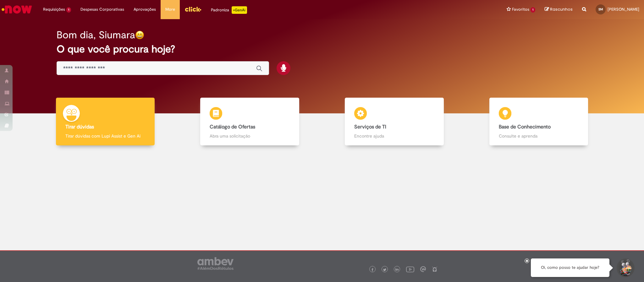 This screenshot has height=282, width=644. What do you see at coordinates (521, 9) in the screenshot?
I see `span: Favoritos` at bounding box center [521, 9].